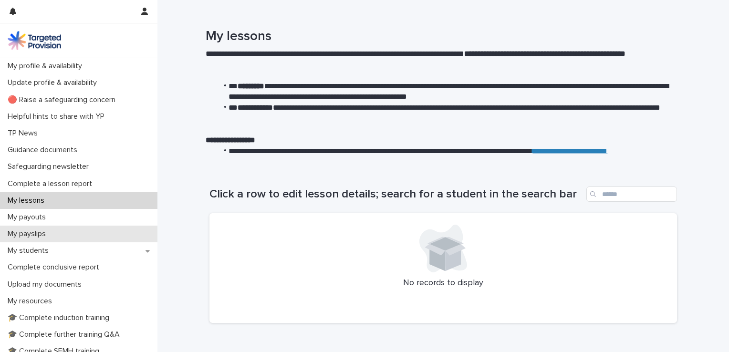 The height and width of the screenshot is (352, 729). What do you see at coordinates (24, 133) in the screenshot?
I see `p: TP News` at bounding box center [24, 133].